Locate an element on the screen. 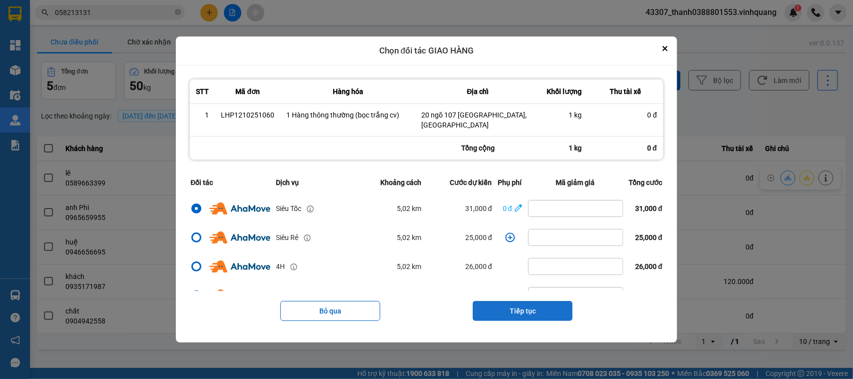 The image size is (853, 379). div: 1 is located at coordinates (202, 115).